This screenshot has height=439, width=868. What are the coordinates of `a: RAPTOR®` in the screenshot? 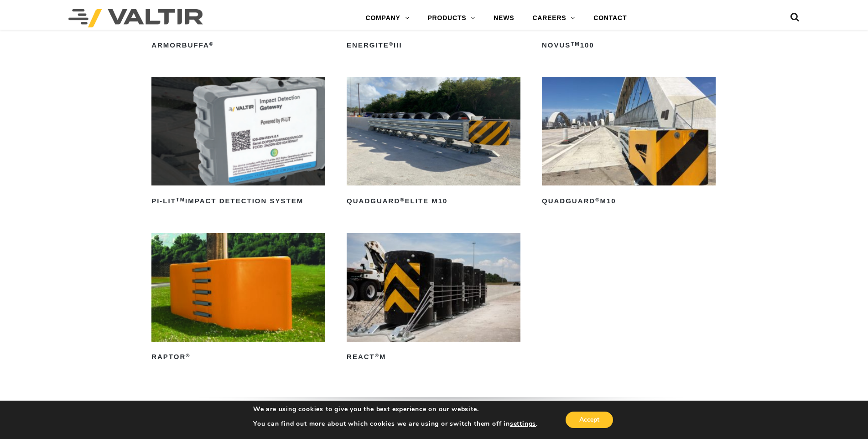 It's located at (238, 299).